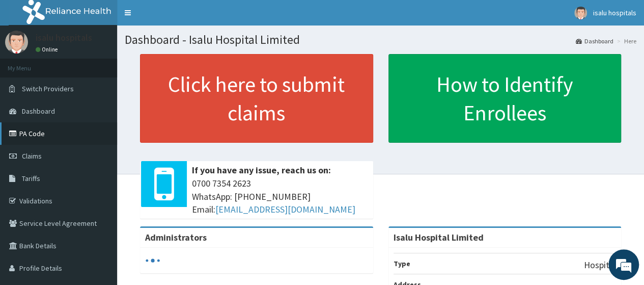 The width and height of the screenshot is (644, 285). Describe the element at coordinates (506, 99) in the screenshot. I see `a: How to Identify Enrollees` at that location.